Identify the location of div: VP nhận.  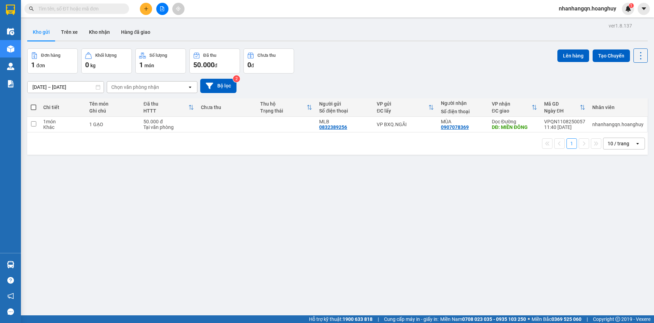
(512, 104).